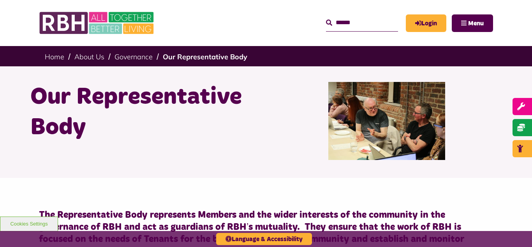 The width and height of the screenshot is (532, 247). I want to click on h1: Our Representative Body, so click(145, 112).